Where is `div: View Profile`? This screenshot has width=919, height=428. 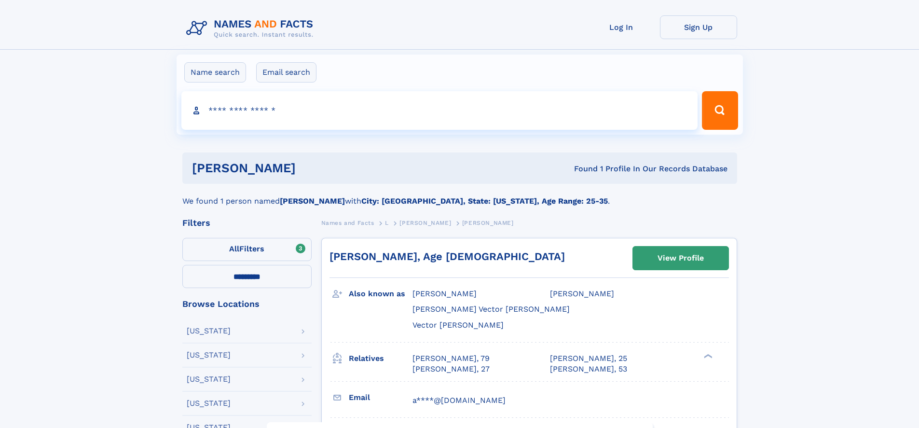
div: View Profile is located at coordinates (681, 258).